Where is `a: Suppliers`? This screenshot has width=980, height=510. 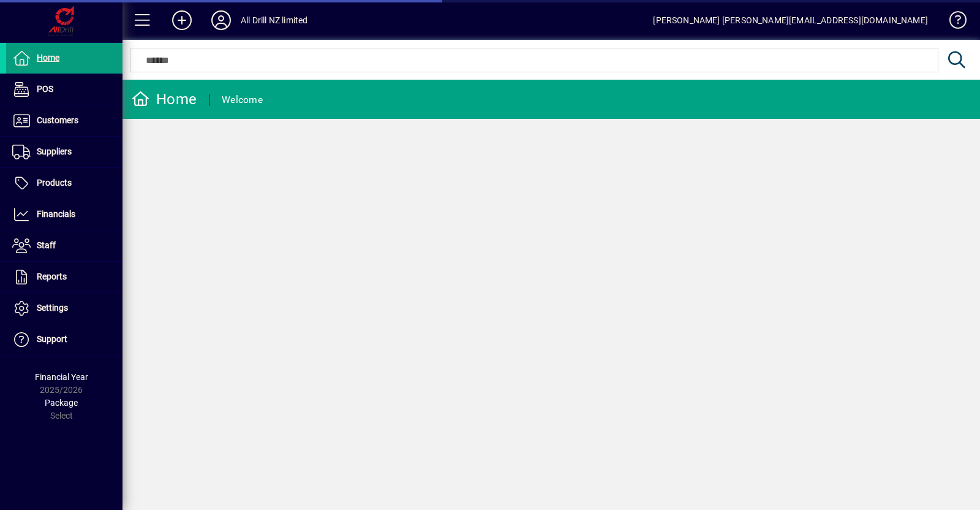 a: Suppliers is located at coordinates (64, 152).